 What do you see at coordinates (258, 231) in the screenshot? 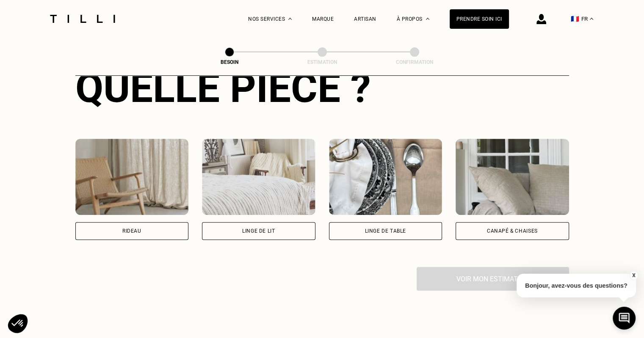
I see `div: Linge de lit` at bounding box center [258, 231].